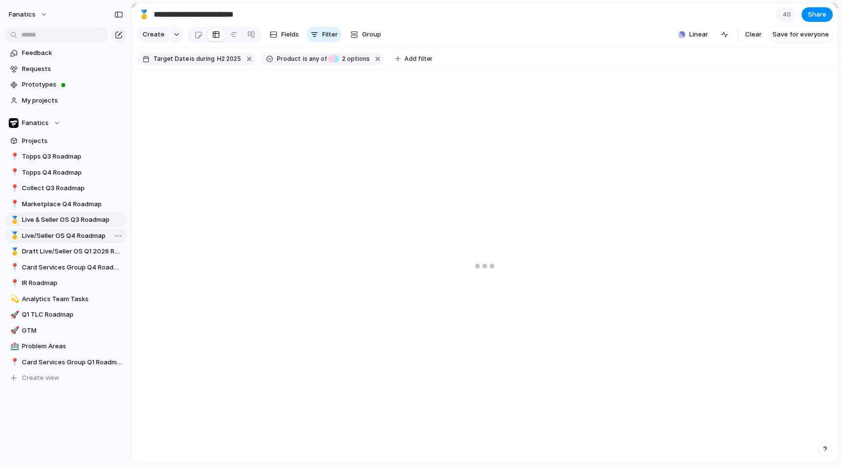  Describe the element at coordinates (73, 252) in the screenshot. I see `span: Draft Live/Seller OS Q1 2026 Roadmap` at that location.